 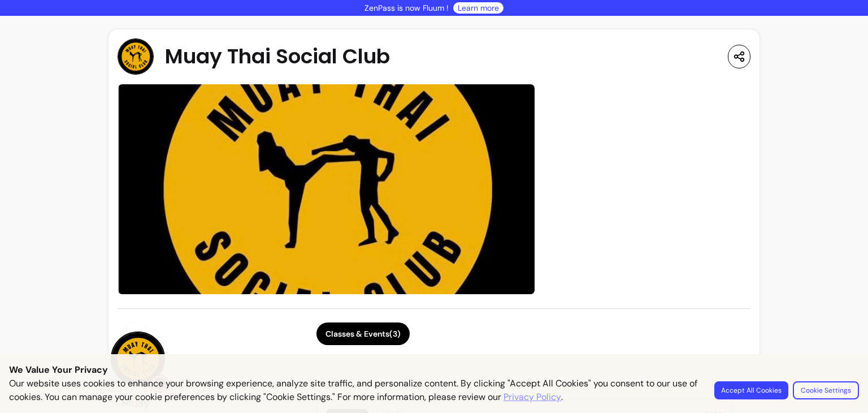 What do you see at coordinates (751, 390) in the screenshot?
I see `button: Accept All Cookies` at bounding box center [751, 390].